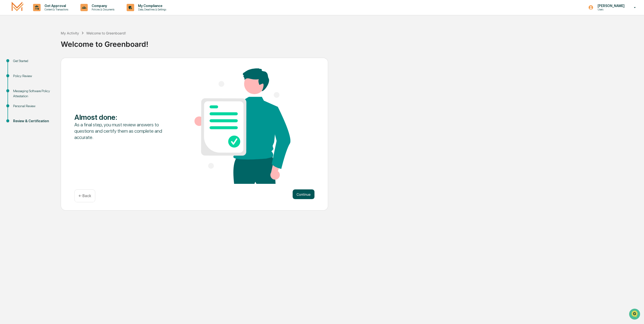 This screenshot has height=324, width=644. I want to click on a: 🗄️Attestations, so click(48, 63).